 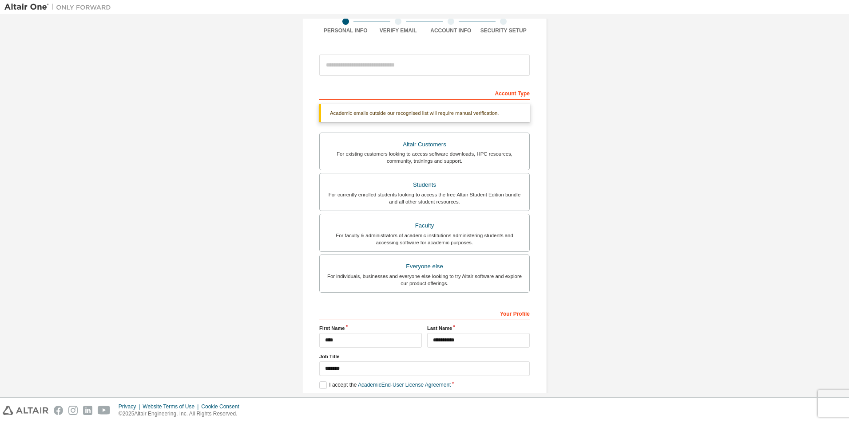 What do you see at coordinates (424, 113) in the screenshot?
I see `div: Academic emails outside our recognised list will require manual verification.` at bounding box center [424, 113].